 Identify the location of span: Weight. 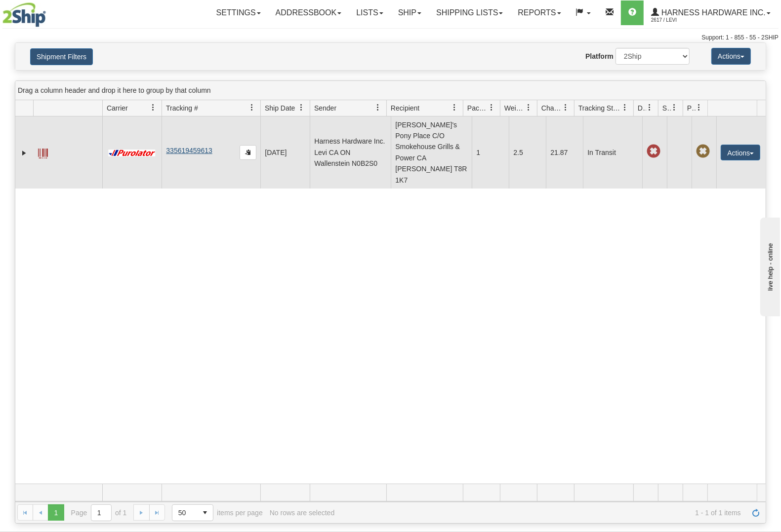
(515, 108).